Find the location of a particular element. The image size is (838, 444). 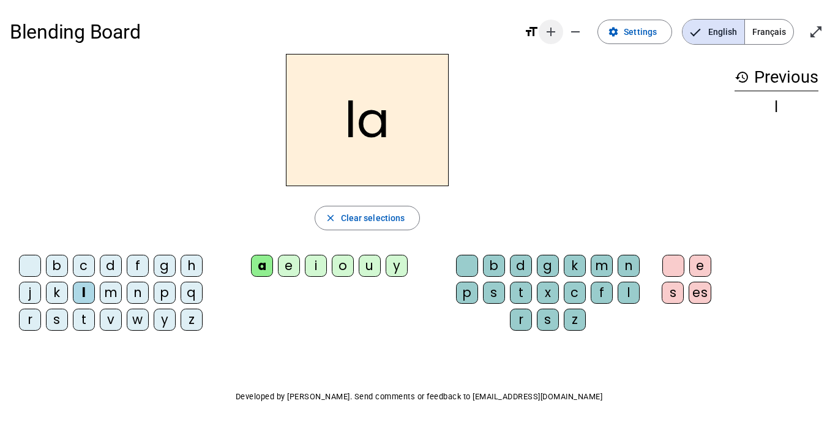

mat-icon: history is located at coordinates (742, 77).